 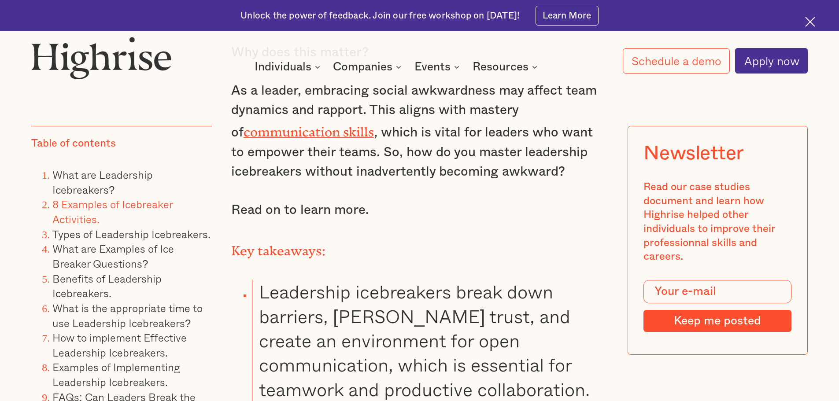 I want to click on strong: Key takeaways:, so click(x=278, y=248).